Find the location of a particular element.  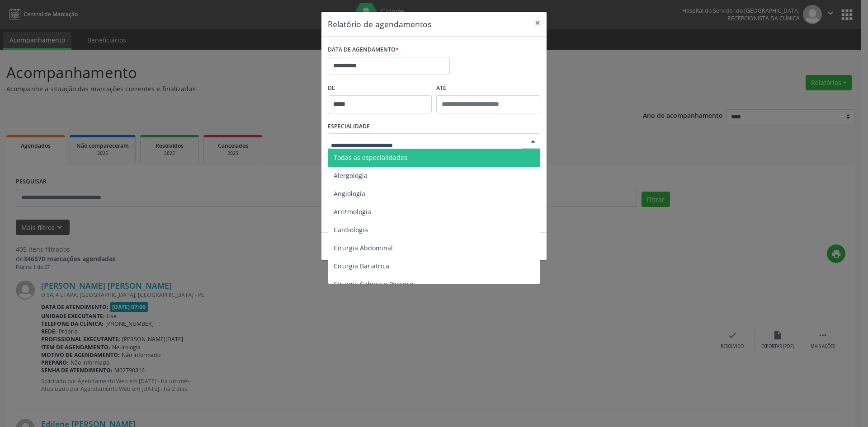

span: Cirurgia Cabeça e Pescoço is located at coordinates (373, 284).